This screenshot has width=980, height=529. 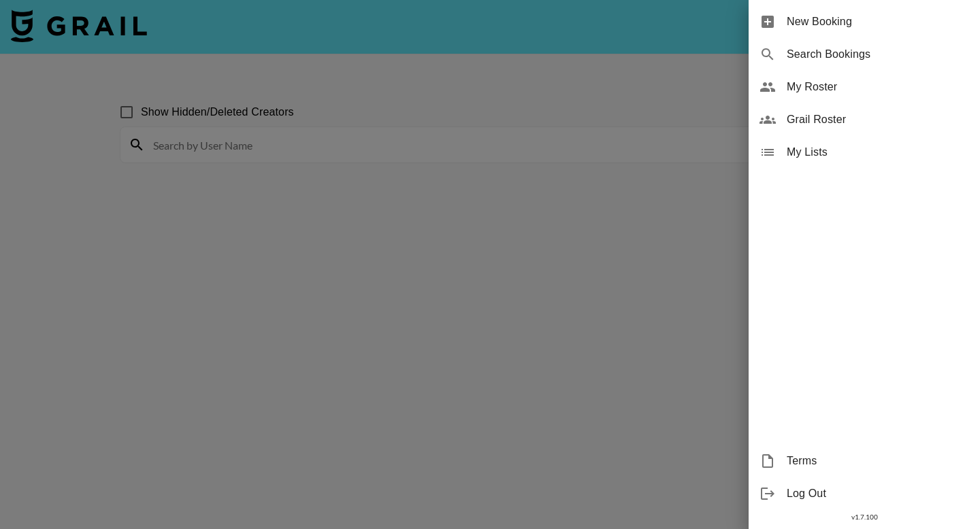 I want to click on div: New Booking, so click(x=864, y=22).